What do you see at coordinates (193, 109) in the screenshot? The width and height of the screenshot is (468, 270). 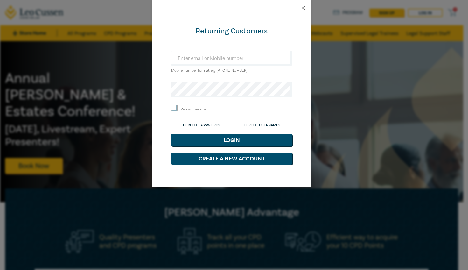 I see `label: Remember me` at bounding box center [193, 109].